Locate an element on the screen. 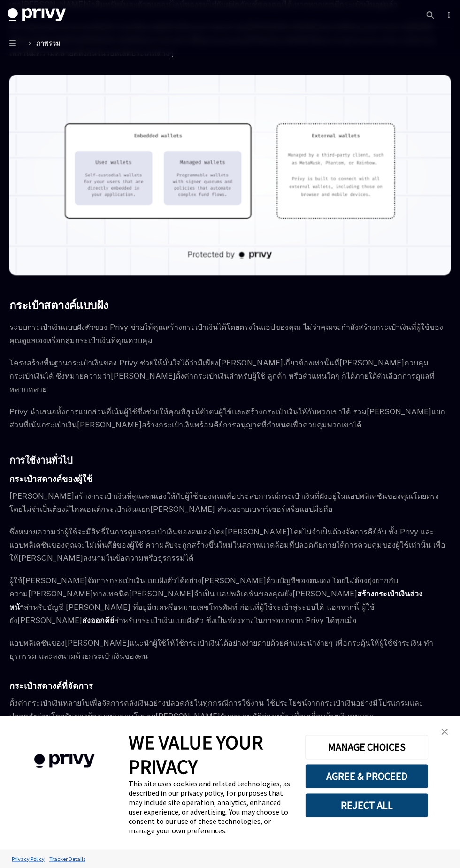 The width and height of the screenshot is (460, 868). a: Privacy Policy is located at coordinates (28, 858).